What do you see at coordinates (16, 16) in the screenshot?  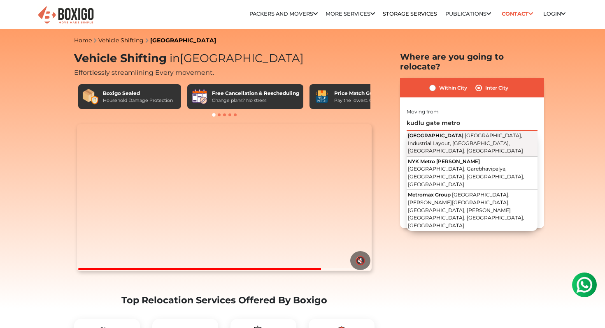 I see `img: whatsapp-icon.svg` at bounding box center [16, 16].